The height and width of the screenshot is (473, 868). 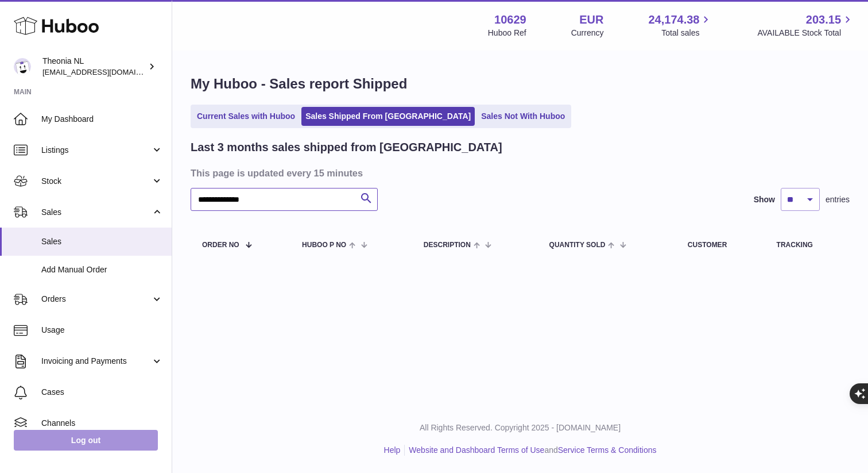 What do you see at coordinates (221, 245) in the screenshot?
I see `span: Order No` at bounding box center [221, 245].